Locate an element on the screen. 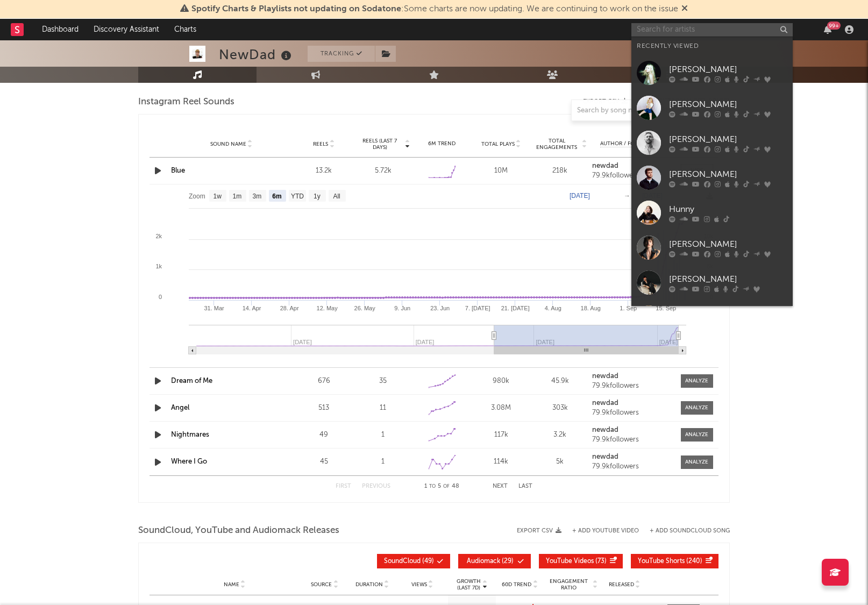  span: Dismiss is located at coordinates (685, 9).